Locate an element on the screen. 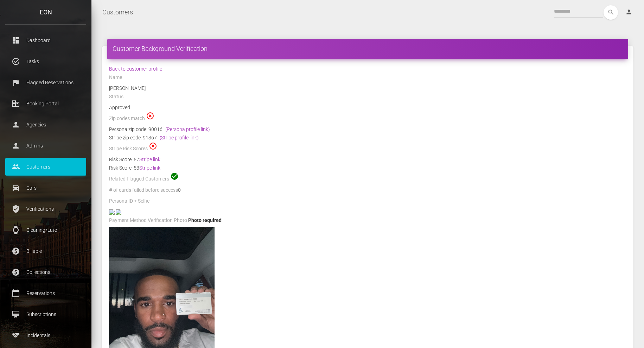 The height and width of the screenshot is (348, 644). a: task_alt Tasks is located at coordinates (46, 62).